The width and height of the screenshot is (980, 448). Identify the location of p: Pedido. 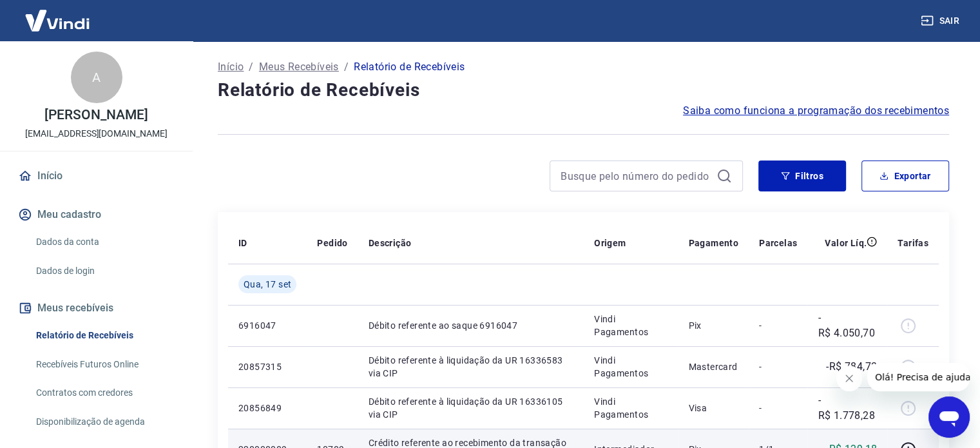
(332, 242).